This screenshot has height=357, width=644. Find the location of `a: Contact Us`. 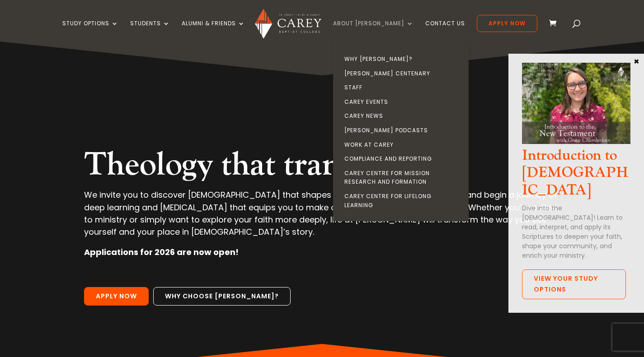

a: Contact Us is located at coordinates (445, 31).